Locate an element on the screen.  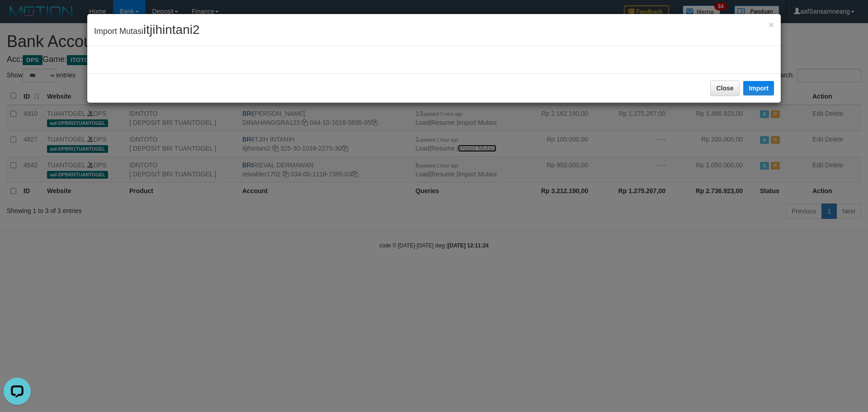
button: Open LiveChat chat widget is located at coordinates (17, 17).